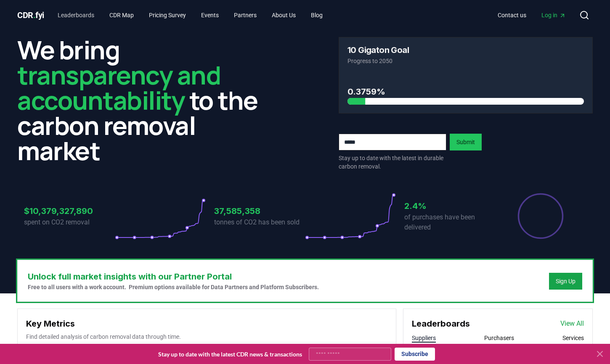  Describe the element at coordinates (565, 281) in the screenshot. I see `div: Sign Up` at that location.